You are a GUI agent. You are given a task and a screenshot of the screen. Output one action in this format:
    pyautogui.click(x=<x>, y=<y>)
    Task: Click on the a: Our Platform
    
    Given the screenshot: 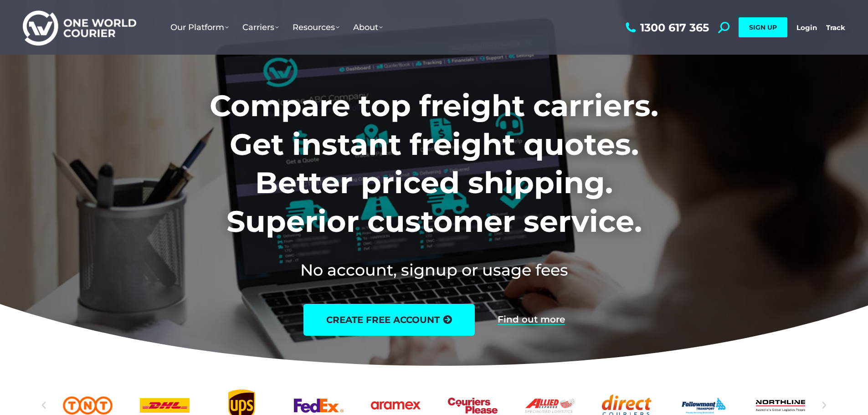 What is the action you would take?
    pyautogui.click(x=199, y=27)
    